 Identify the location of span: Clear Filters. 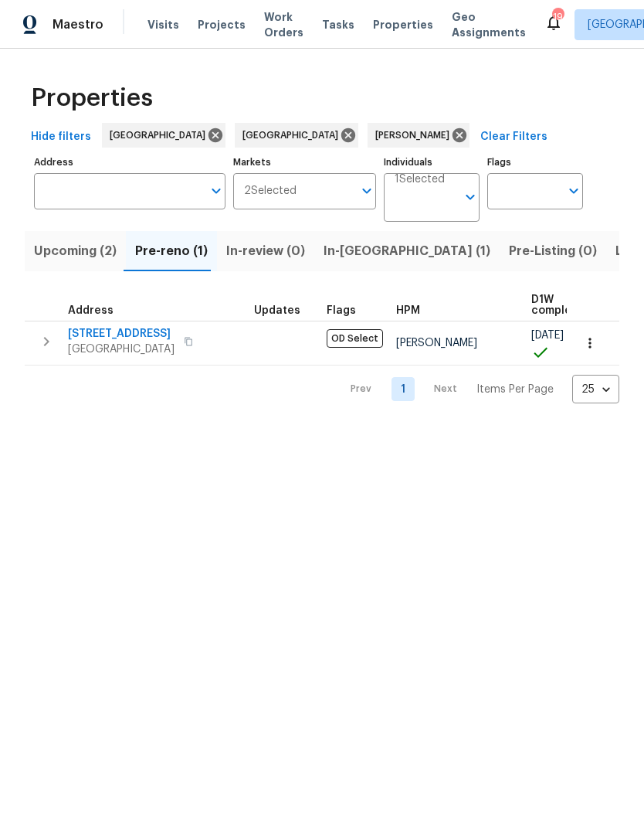
(513, 137).